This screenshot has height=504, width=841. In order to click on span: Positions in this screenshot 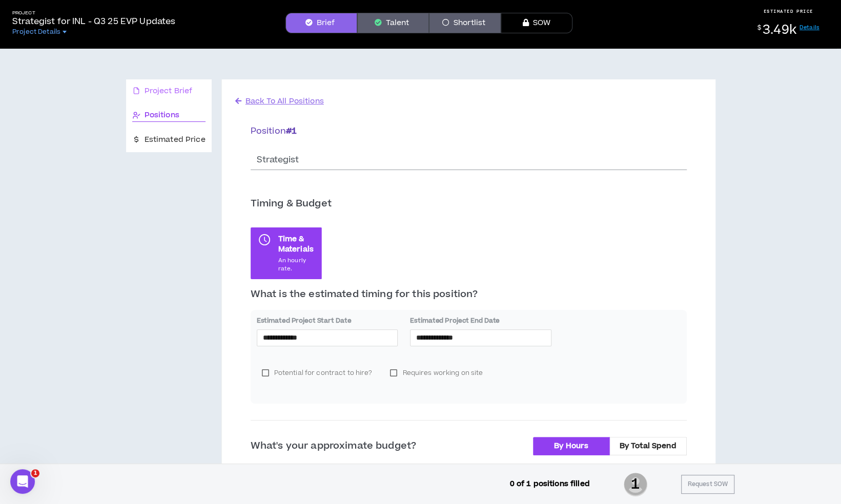, I will do `click(162, 115)`.